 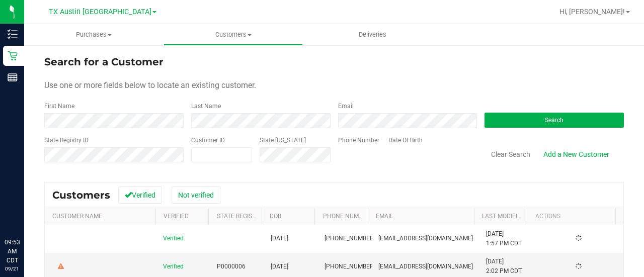 What do you see at coordinates (176, 216) in the screenshot?
I see `a: Verified` at bounding box center [176, 216].